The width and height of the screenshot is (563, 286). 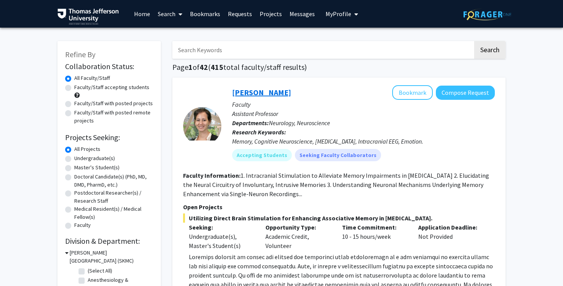 I want to click on mat-chip: Accepting Students, so click(x=262, y=155).